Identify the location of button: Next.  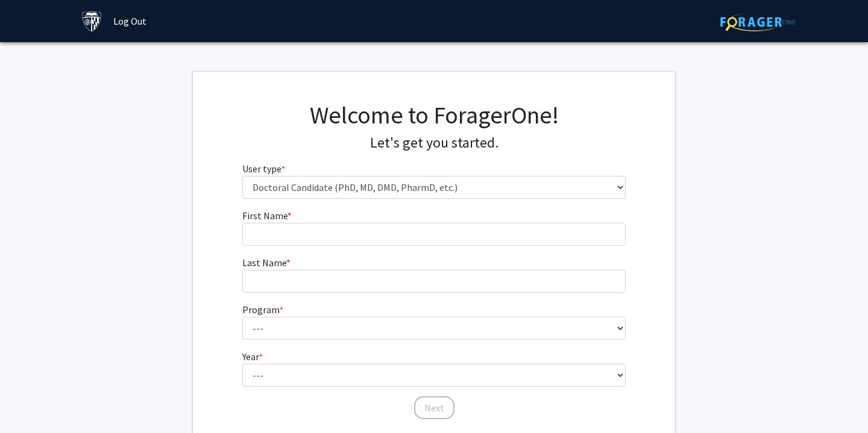
(434, 408).